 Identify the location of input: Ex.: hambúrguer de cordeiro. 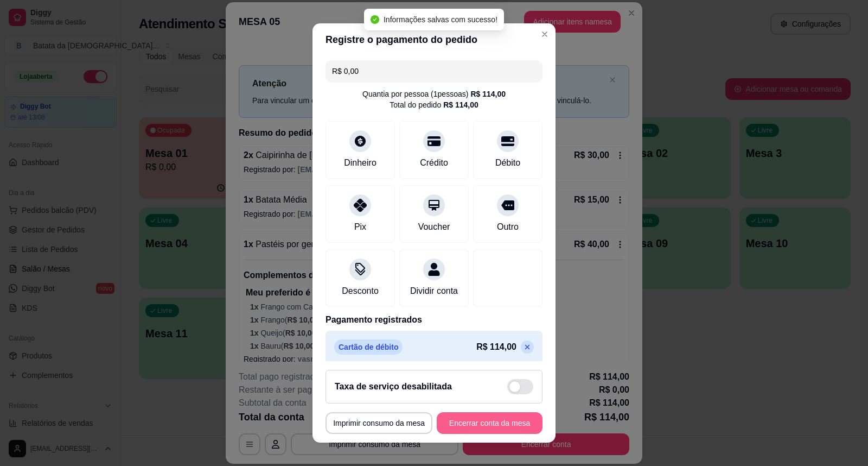
(434, 71).